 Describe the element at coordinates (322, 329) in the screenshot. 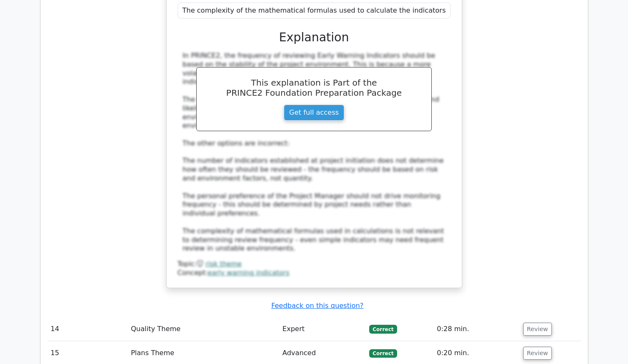

I see `td: Expert` at that location.